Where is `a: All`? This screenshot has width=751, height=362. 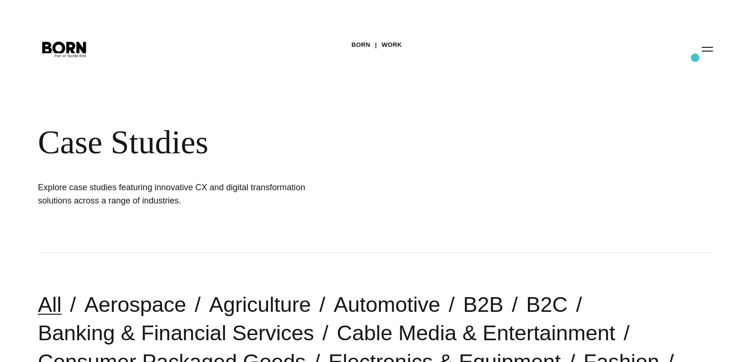 a: All is located at coordinates (50, 305).